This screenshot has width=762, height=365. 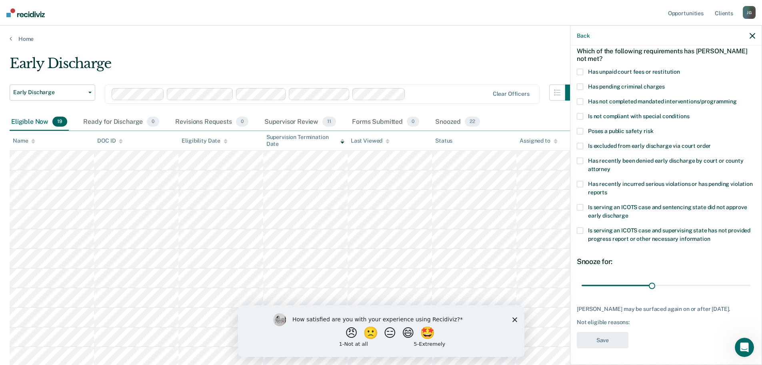 I want to click on a: Home, so click(x=381, y=39).